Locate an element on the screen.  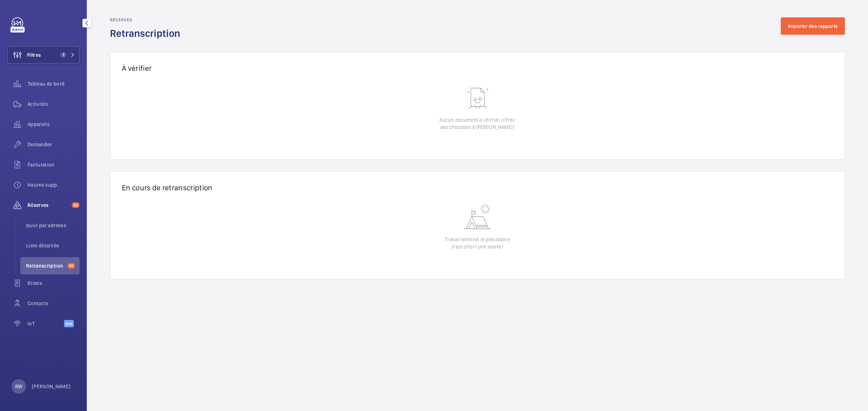
span: Demandes is located at coordinates (54, 144).